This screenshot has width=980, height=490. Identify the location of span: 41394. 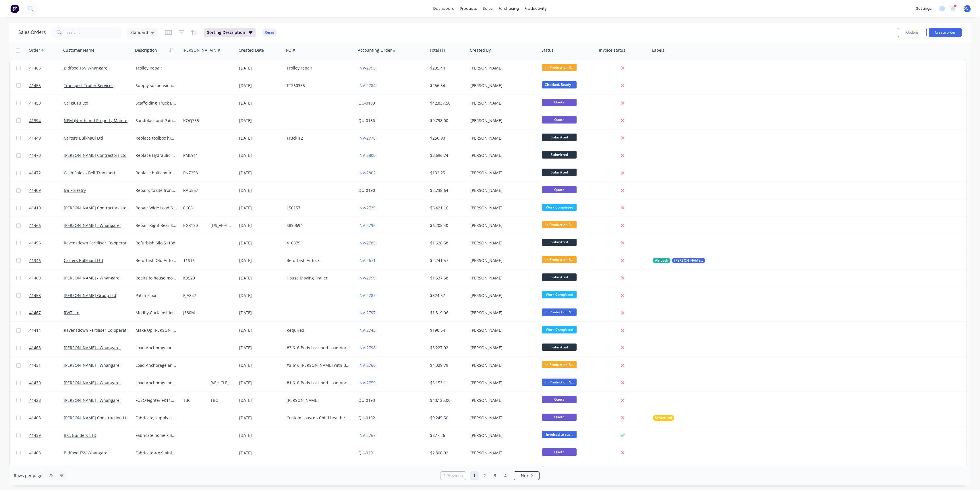
(35, 120).